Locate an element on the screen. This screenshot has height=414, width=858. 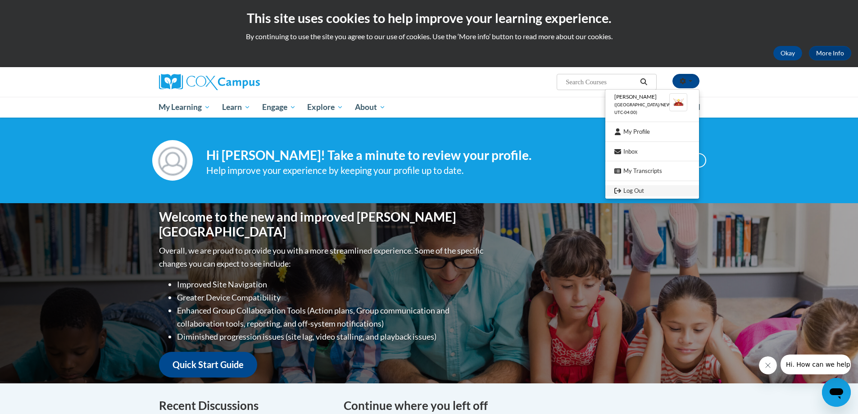
span: My Learning is located at coordinates (184, 107).